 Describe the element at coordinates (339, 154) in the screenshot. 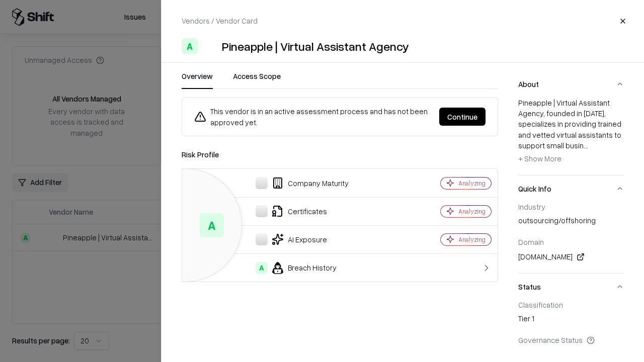

I see `div: Risk Profile` at that location.